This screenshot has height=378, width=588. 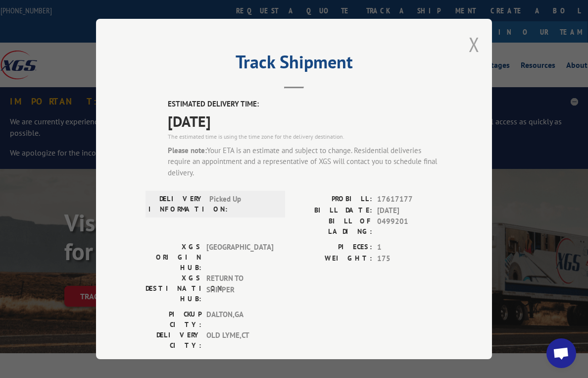 I want to click on span: RETURN TO SHIPPER, so click(x=240, y=289).